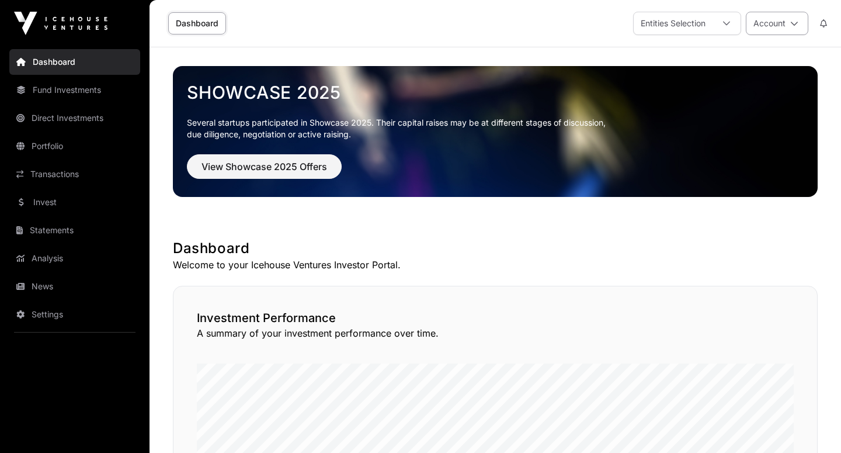 The height and width of the screenshot is (453, 841). Describe the element at coordinates (75, 314) in the screenshot. I see `a: Settings` at that location.